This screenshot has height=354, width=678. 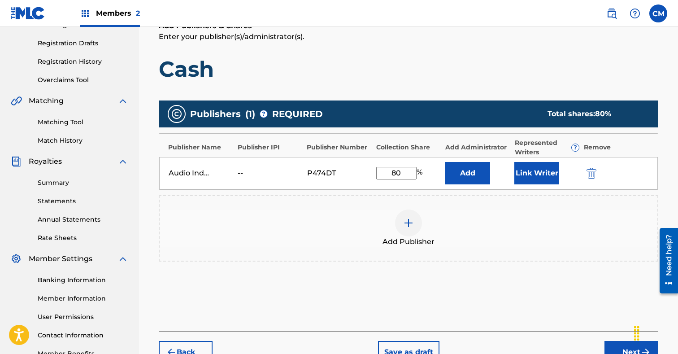 What do you see at coordinates (409, 242) in the screenshot?
I see `span: Add Publisher` at bounding box center [409, 242].